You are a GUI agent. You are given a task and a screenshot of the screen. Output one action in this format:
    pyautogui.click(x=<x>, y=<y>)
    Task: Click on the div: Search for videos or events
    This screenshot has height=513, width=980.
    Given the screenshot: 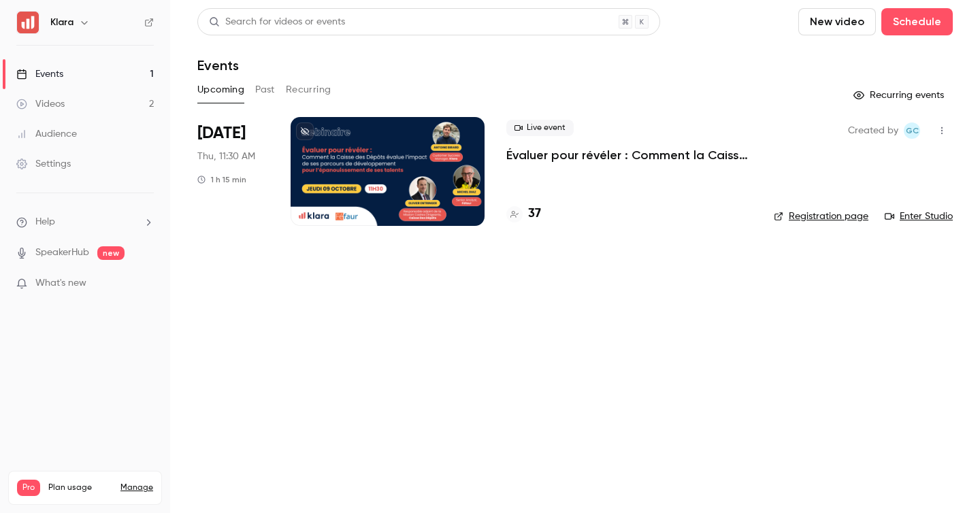 What is the action you would take?
    pyautogui.click(x=277, y=22)
    